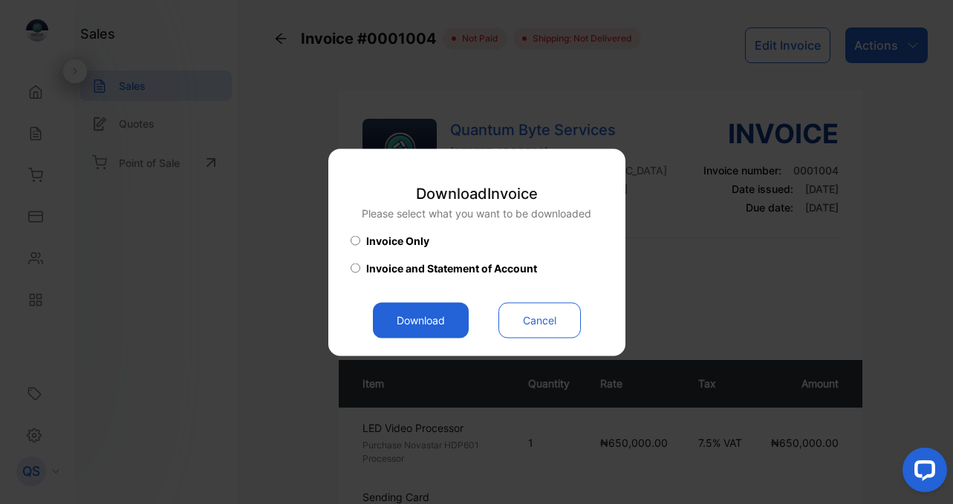 This screenshot has width=953, height=504. I want to click on span: Invoice and Statement of Account, so click(452, 267).